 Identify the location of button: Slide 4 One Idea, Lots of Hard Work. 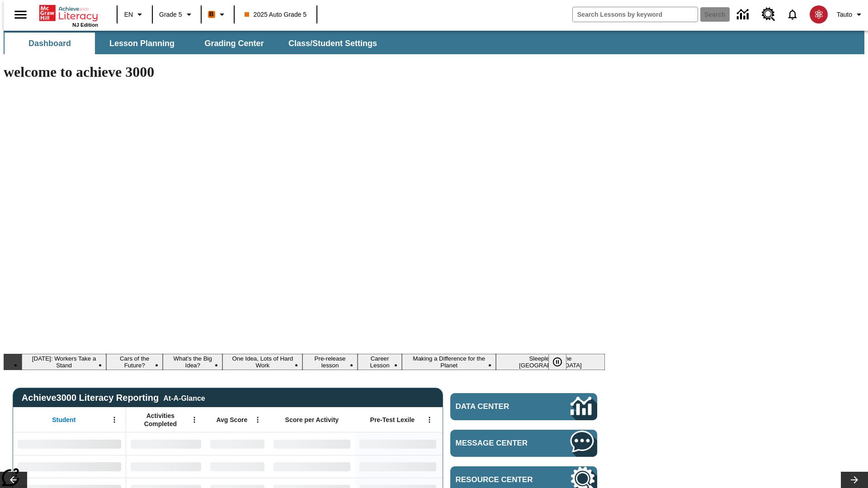
(262, 362).